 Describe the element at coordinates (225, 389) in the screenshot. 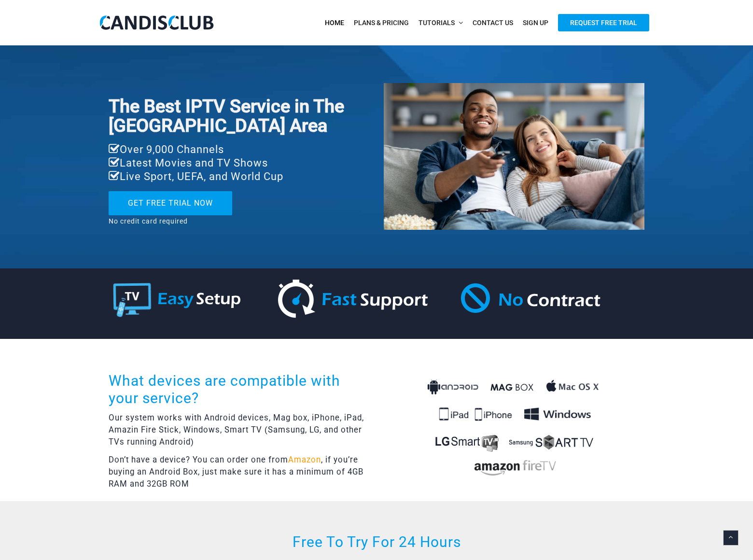

I see `span: What devices are compatible with your service?` at that location.